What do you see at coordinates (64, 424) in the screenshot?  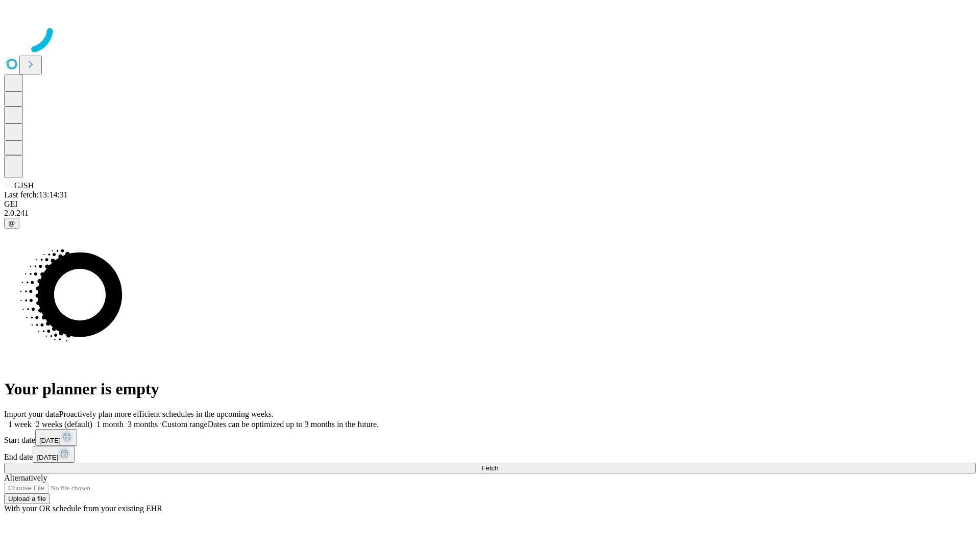 I see `span: 2 weeks (default)` at bounding box center [64, 424].